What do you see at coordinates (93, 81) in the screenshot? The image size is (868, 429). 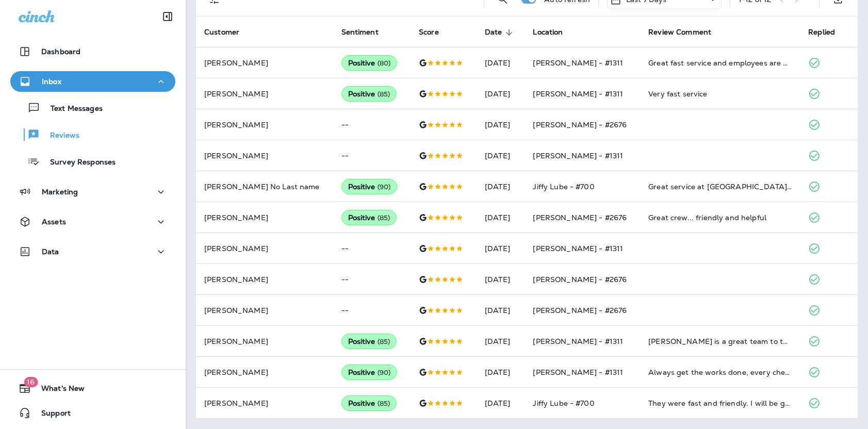 I see `button: Inbox` at bounding box center [93, 81].